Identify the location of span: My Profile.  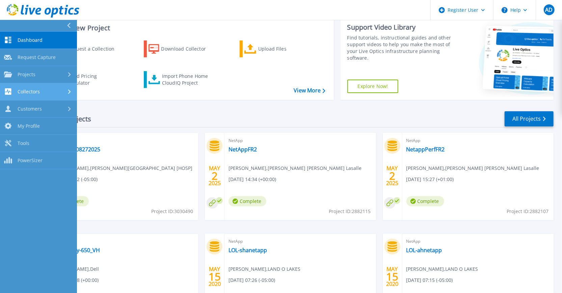
(29, 126).